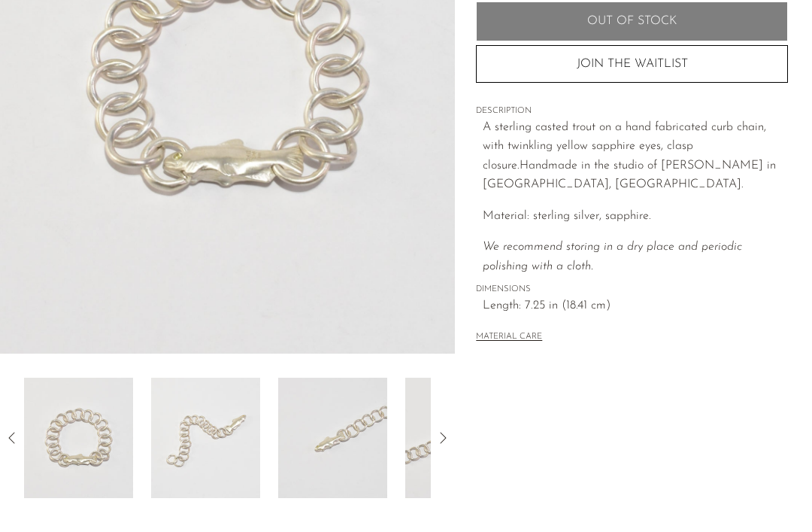 This screenshot has width=812, height=532. What do you see at coordinates (635, 306) in the screenshot?
I see `span: Length: 7.25 in (18.41 cm)` at bounding box center [635, 306].